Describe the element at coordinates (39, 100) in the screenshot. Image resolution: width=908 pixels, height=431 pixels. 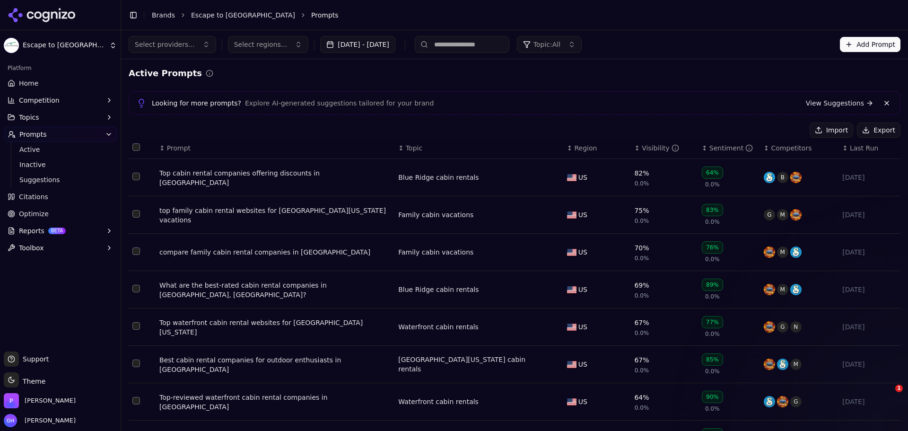
I see `span: Competition` at that location.